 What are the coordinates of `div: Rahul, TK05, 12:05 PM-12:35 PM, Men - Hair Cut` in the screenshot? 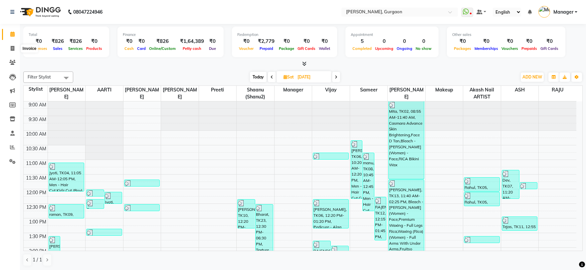 It's located at (482, 199).